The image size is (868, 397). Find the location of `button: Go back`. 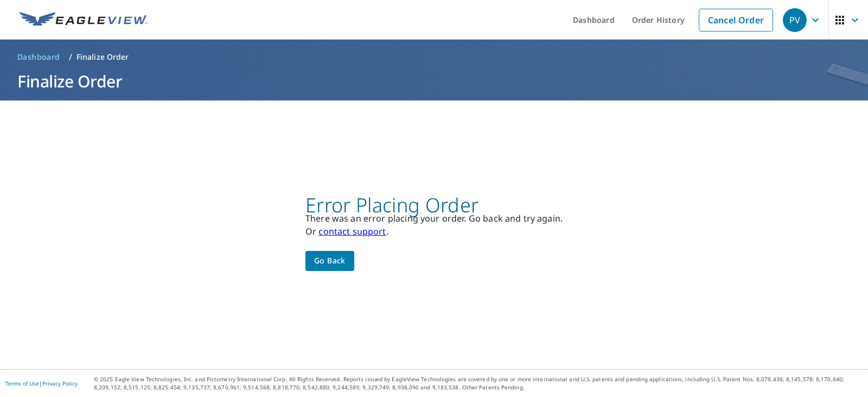

button: Go back is located at coordinates (329, 261).